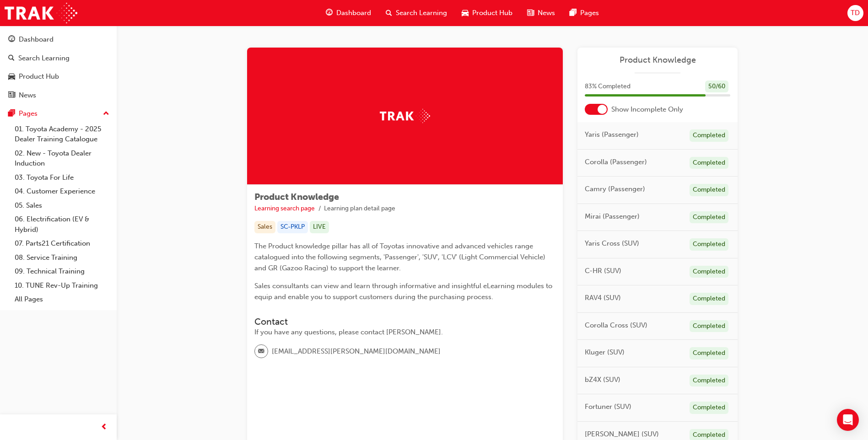  What do you see at coordinates (608, 86) in the screenshot?
I see `span: 83 % Completed` at bounding box center [608, 86].